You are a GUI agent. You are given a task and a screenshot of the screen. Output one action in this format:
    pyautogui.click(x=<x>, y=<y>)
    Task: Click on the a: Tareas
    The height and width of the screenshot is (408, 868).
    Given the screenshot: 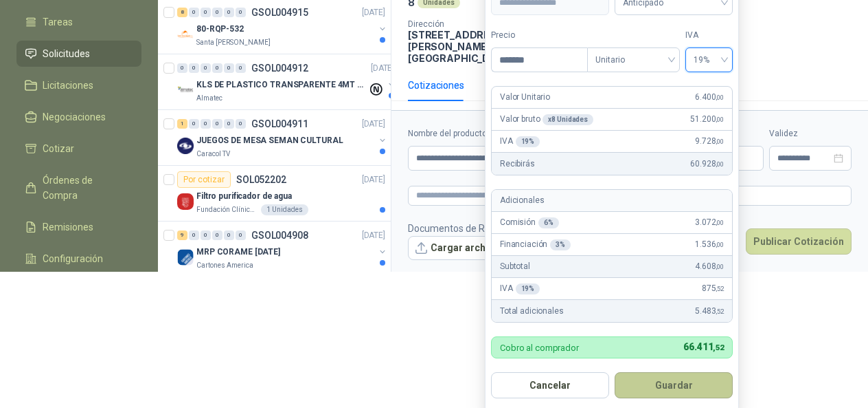 What is the action you would take?
    pyautogui.click(x=79, y=22)
    